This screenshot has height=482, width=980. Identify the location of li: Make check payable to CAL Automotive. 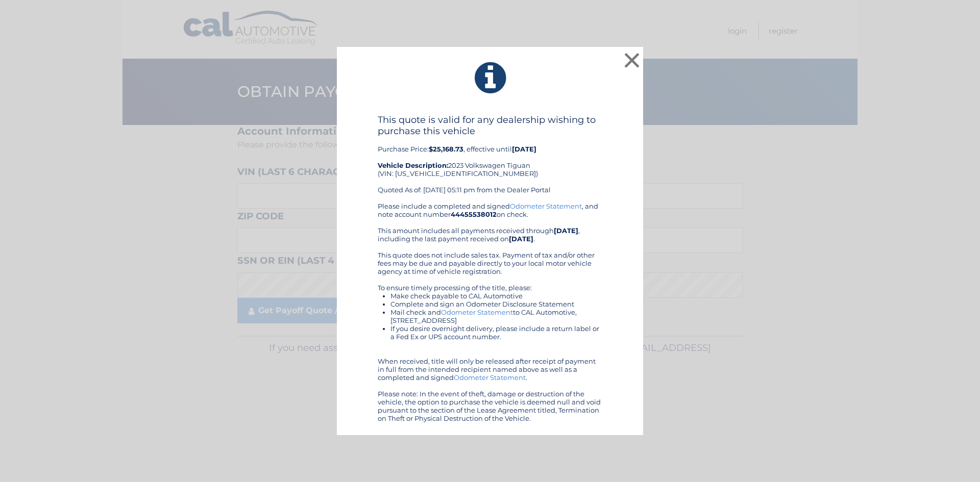
(496, 296).